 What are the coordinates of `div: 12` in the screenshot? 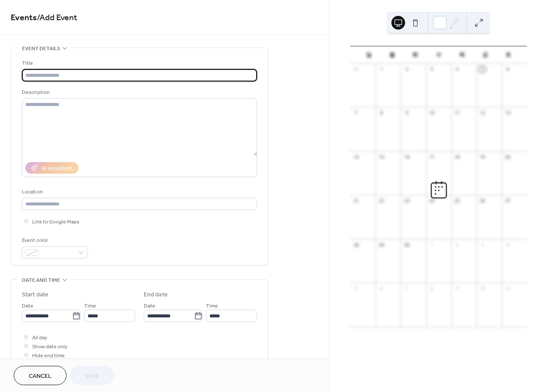 It's located at (482, 113).